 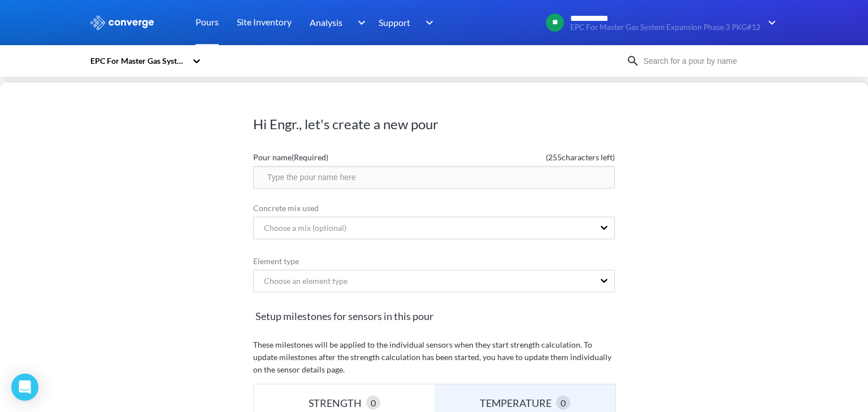 What do you see at coordinates (434, 261) in the screenshot?
I see `label: Element type` at bounding box center [434, 261].